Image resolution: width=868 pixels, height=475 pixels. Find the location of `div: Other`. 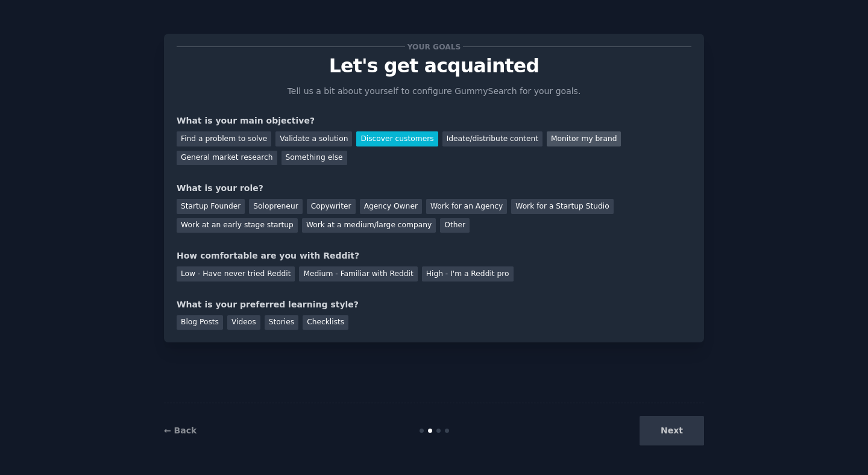

div: Other is located at coordinates (454, 226).